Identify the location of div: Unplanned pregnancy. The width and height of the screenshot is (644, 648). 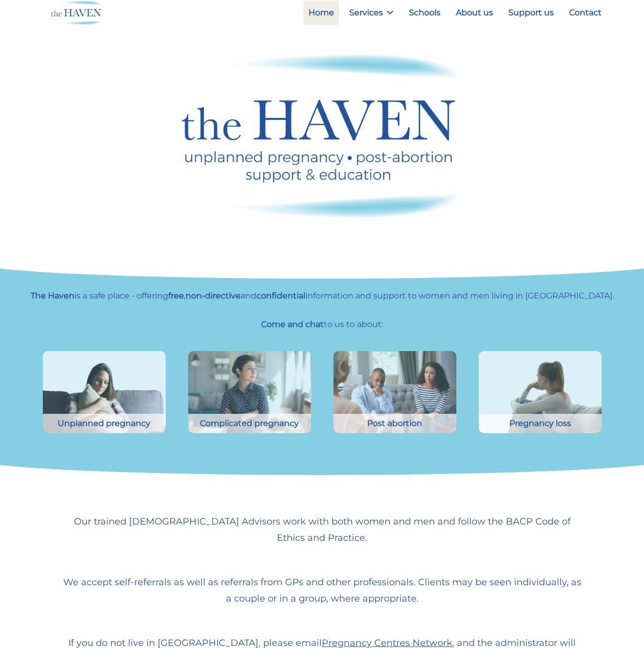
(104, 424).